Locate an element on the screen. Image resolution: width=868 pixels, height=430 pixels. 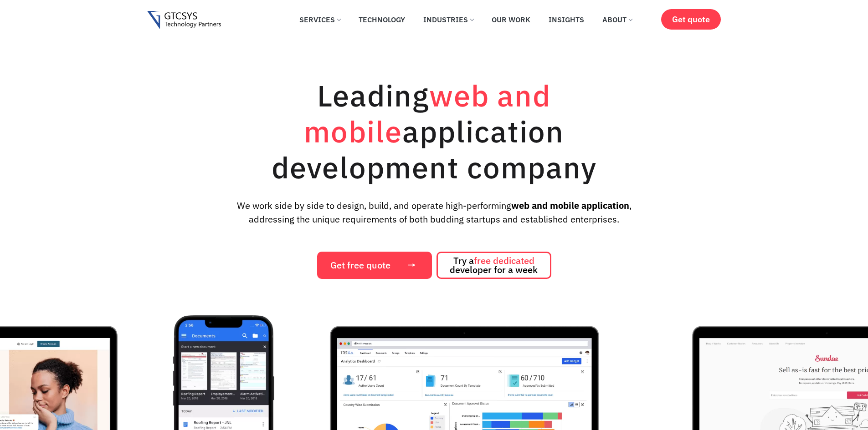
strong: web and mobile application is located at coordinates (570, 205).